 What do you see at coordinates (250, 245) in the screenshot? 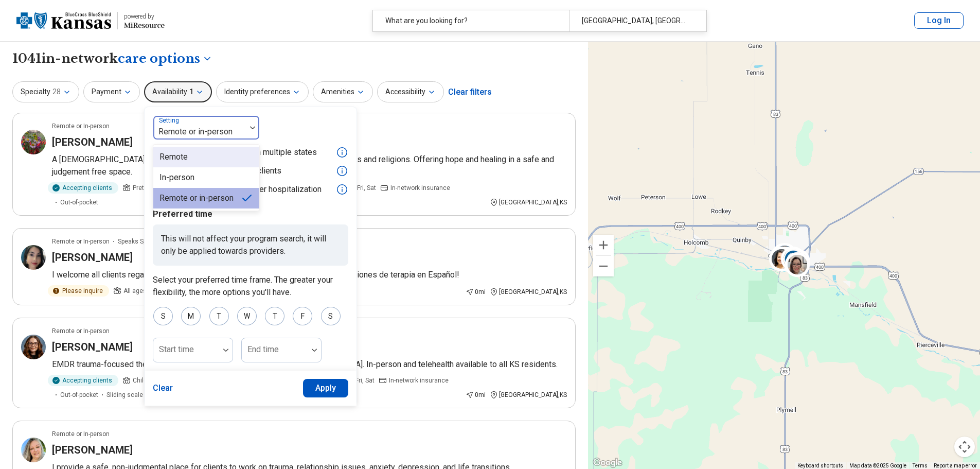
I see `p: This will not affect your program search, it will only be applied towards providers.` at bounding box center [250, 245].